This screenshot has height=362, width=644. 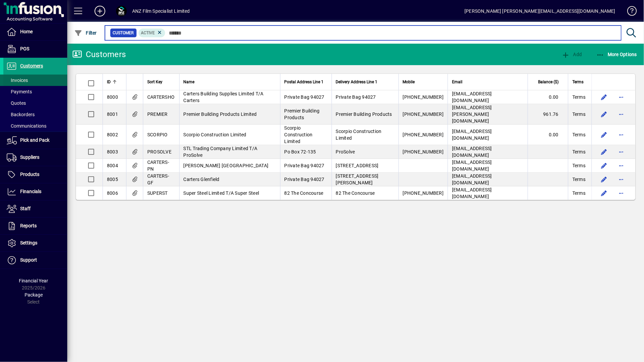 I want to click on span: CARTERSHO, so click(x=161, y=97).